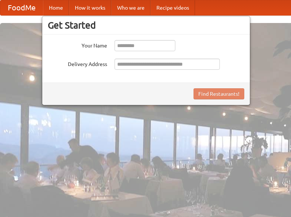 The image size is (291, 217). Describe the element at coordinates (78, 63) in the screenshot. I see `label: Delivery Address` at that location.